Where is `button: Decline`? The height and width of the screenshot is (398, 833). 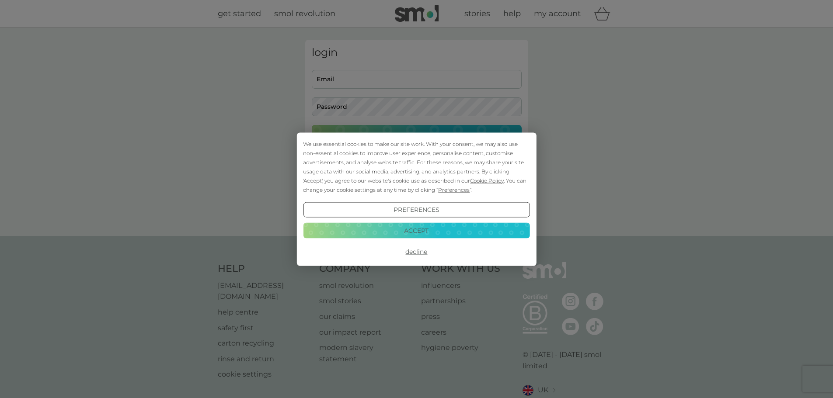 button: Decline is located at coordinates (416, 252).